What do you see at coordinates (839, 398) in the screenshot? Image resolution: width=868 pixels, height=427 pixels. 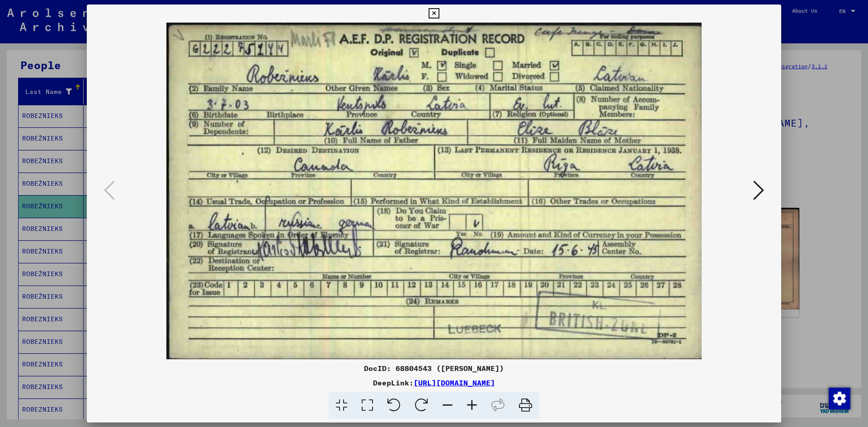 I see `div: Change consent` at bounding box center [839, 398].